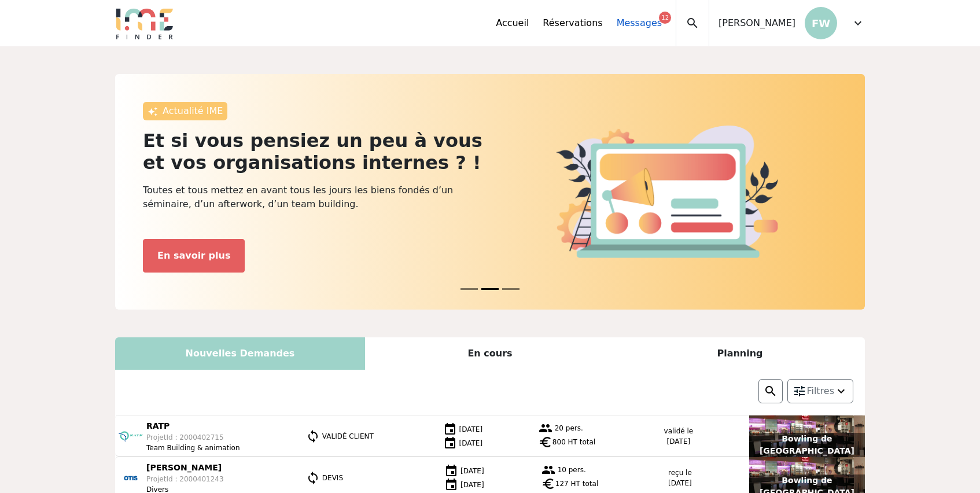 This screenshot has height=493, width=980. What do you see at coordinates (333, 477) in the screenshot?
I see `span: DEVIS` at bounding box center [333, 477].